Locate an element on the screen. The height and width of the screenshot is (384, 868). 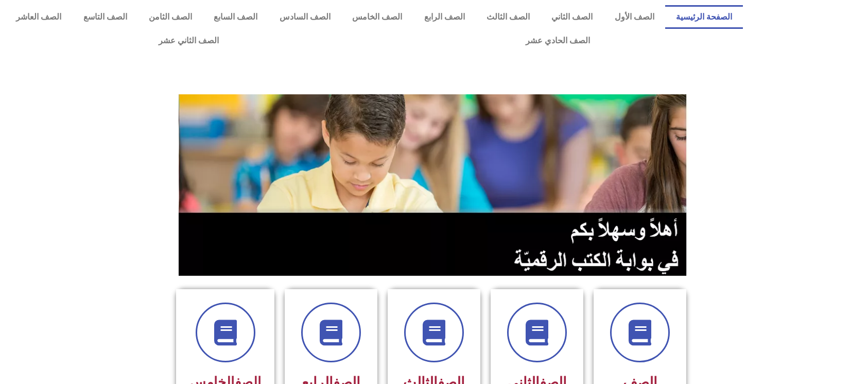
a: الصف الثامن is located at coordinates (171, 17).